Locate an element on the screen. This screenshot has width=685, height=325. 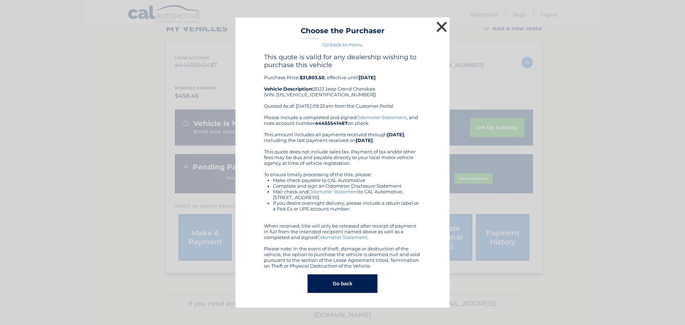
h4: This quote is valid for any dealership wishing to purchase this vehicle is located at coordinates (343, 61).